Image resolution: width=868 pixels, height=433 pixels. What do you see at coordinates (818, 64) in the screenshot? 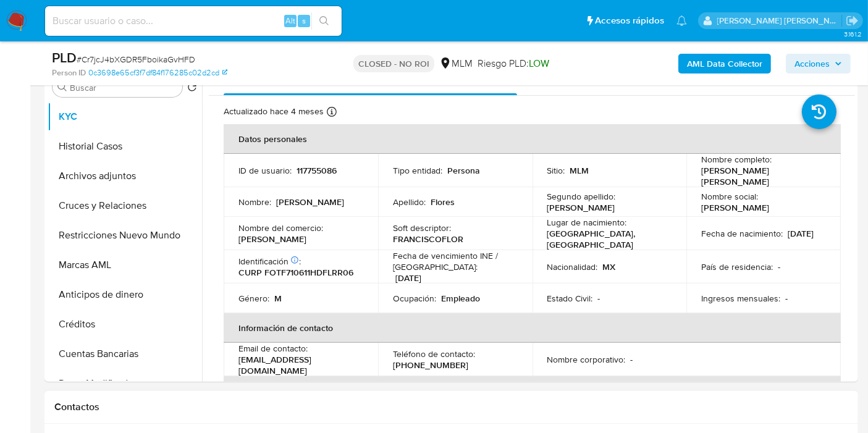
I see `button: Acciones` at bounding box center [818, 64].